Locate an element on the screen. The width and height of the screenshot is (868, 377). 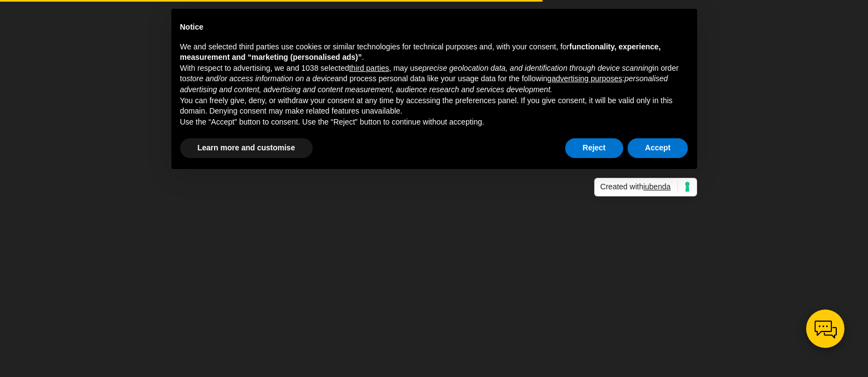
span: iubenda is located at coordinates (657, 186).